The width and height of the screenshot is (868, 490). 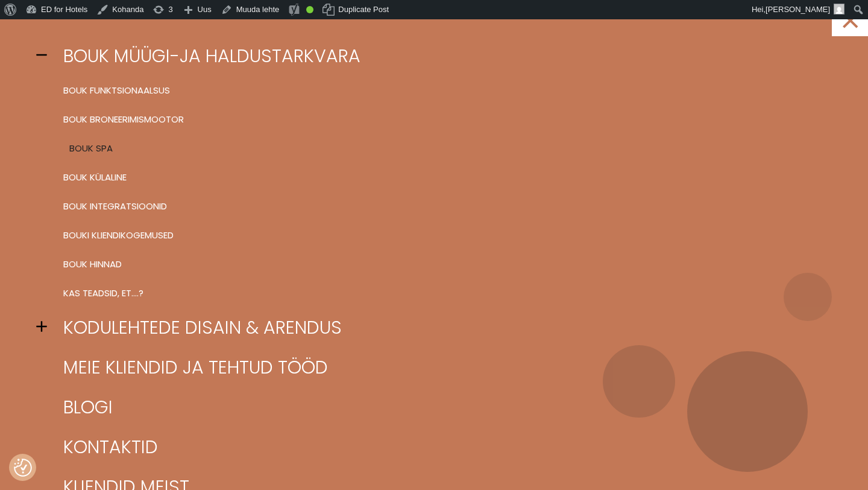 I want to click on a: Blogi, so click(x=443, y=407).